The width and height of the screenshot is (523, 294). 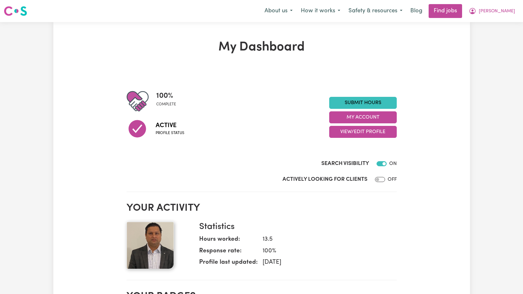 What do you see at coordinates (325, 180) in the screenshot?
I see `label: Actively Looking for Clients` at bounding box center [325, 180].